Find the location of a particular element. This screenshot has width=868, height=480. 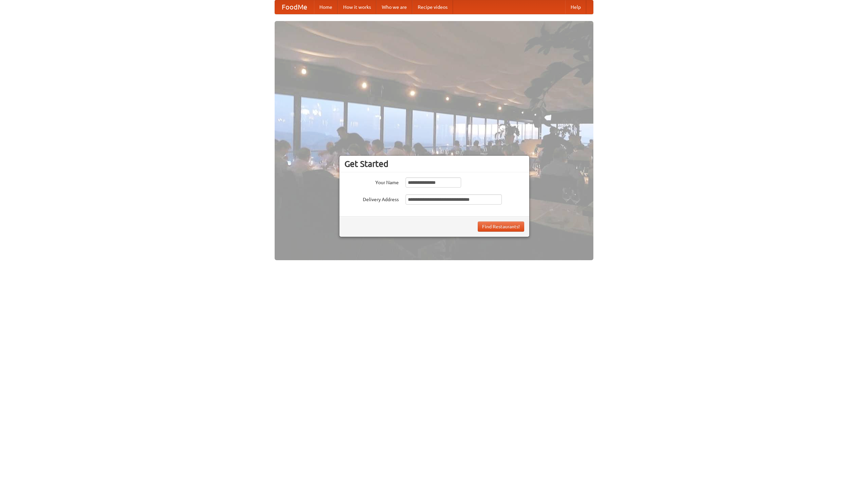

a: Who we are is located at coordinates (394, 7).